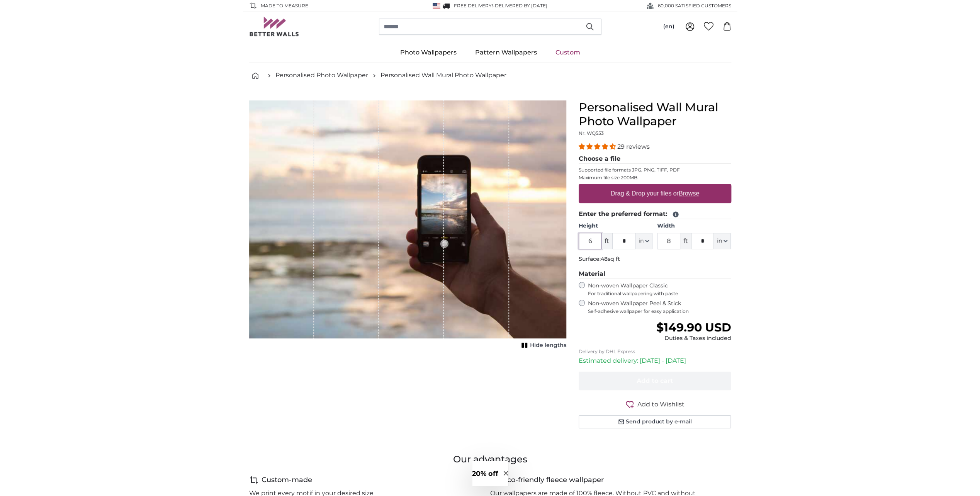 The image size is (980, 496). I want to click on h1: Personalised Wall Mural Photo Wallpaper, so click(655, 114).